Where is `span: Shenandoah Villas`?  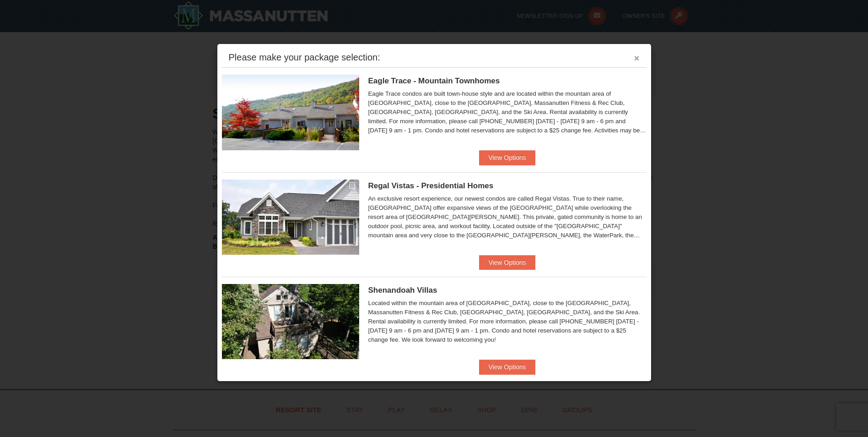 span: Shenandoah Villas is located at coordinates (402, 290).